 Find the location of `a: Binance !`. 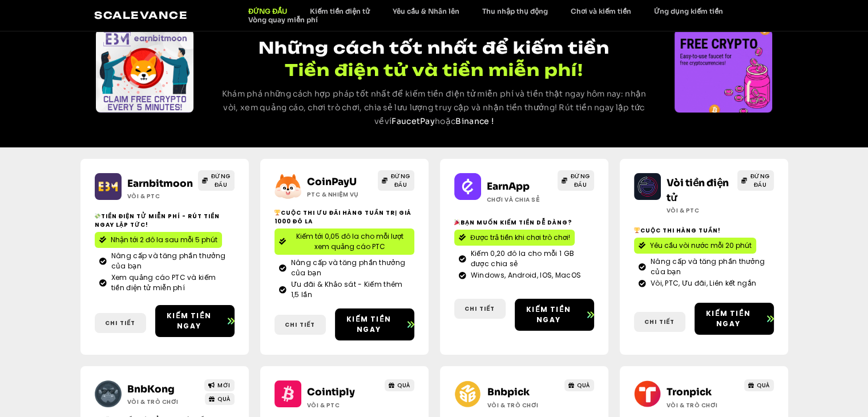

a: Binance ! is located at coordinates (474, 121).